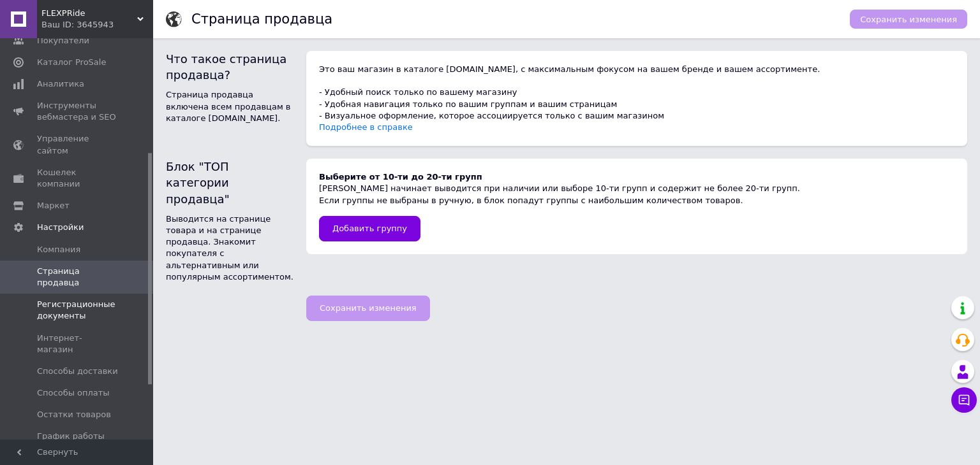 This screenshot has width=980, height=465. Describe the element at coordinates (74, 415) in the screenshot. I see `span: Остатки товаров` at that location.